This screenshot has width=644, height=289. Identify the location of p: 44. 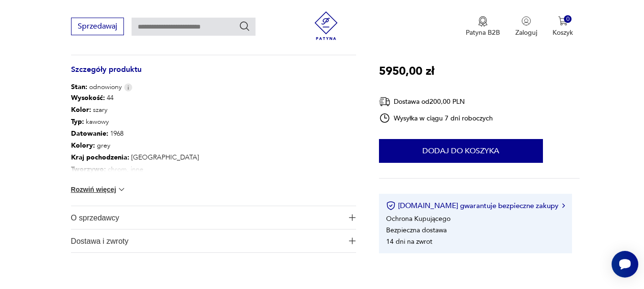
(135, 98).